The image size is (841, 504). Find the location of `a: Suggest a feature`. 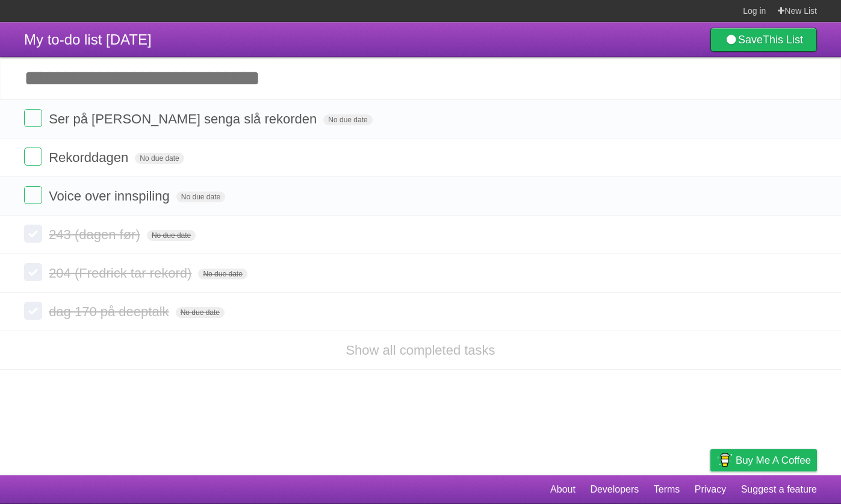

a: Suggest a feature is located at coordinates (779, 490).